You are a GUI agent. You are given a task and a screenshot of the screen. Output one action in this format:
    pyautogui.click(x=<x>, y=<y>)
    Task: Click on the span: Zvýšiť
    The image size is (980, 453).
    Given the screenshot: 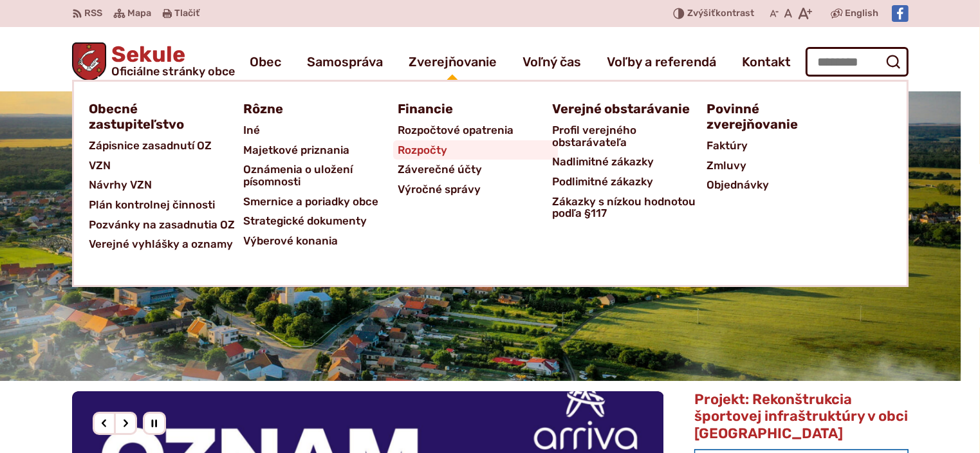 What is the action you would take?
    pyautogui.click(x=701, y=13)
    